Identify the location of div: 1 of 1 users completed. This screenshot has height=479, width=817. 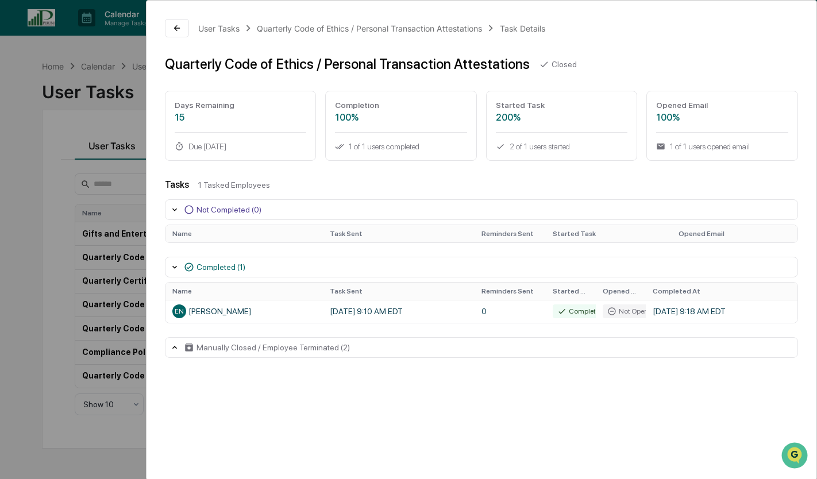
(401, 147).